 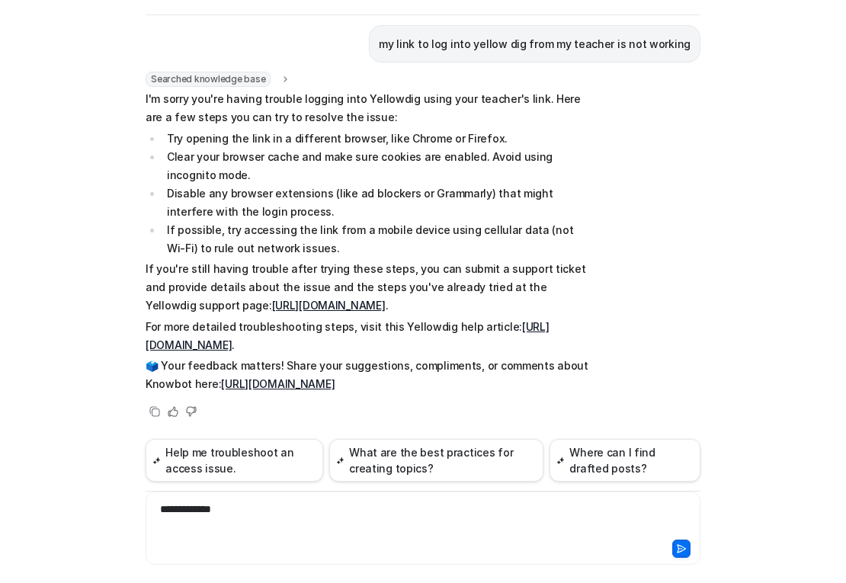 What do you see at coordinates (377, 239) in the screenshot?
I see `li: If possible, try accessing the link from a mobile device using cellular data (not Wi-Fi) to rule ...` at bounding box center [377, 239].